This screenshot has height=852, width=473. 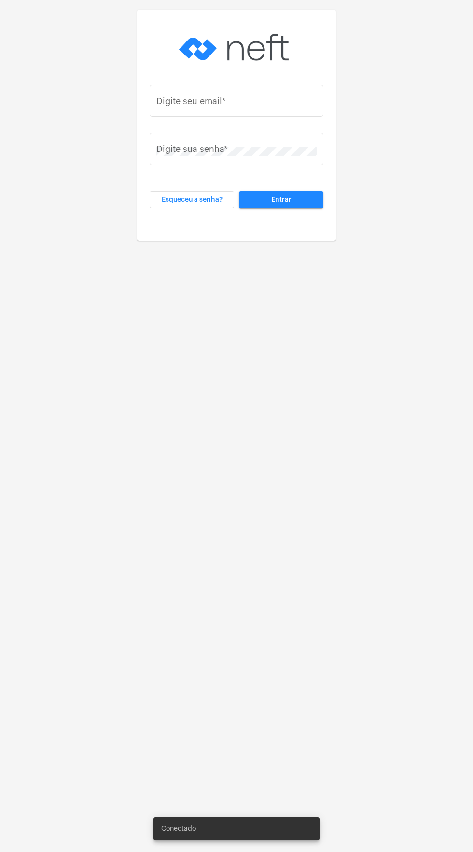 What do you see at coordinates (179, 829) in the screenshot?
I see `span: Conectado` at bounding box center [179, 829].